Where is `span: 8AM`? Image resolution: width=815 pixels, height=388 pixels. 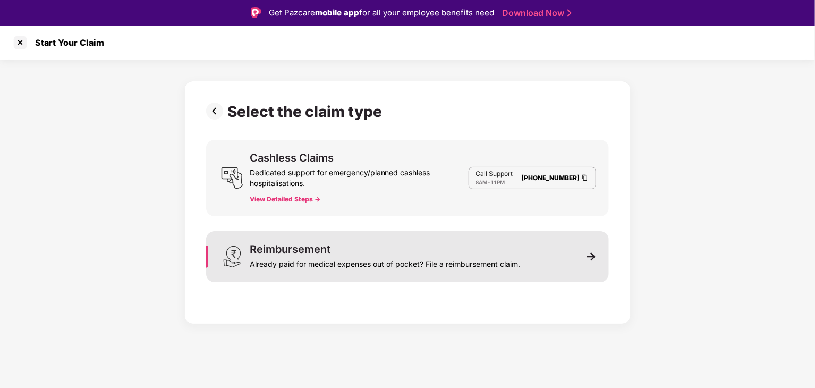
span: 8AM is located at coordinates (481, 182).